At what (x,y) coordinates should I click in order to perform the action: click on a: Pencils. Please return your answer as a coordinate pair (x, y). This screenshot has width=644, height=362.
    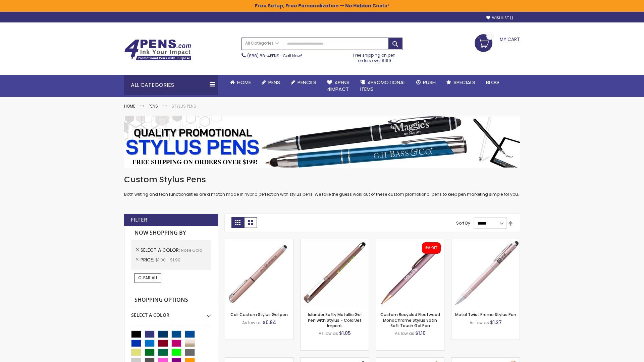
    Looking at the image, I should click on (303, 82).